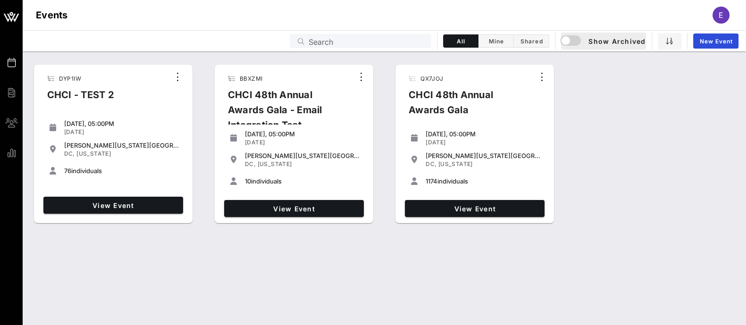  I want to click on span: Show Archived, so click(603, 41).